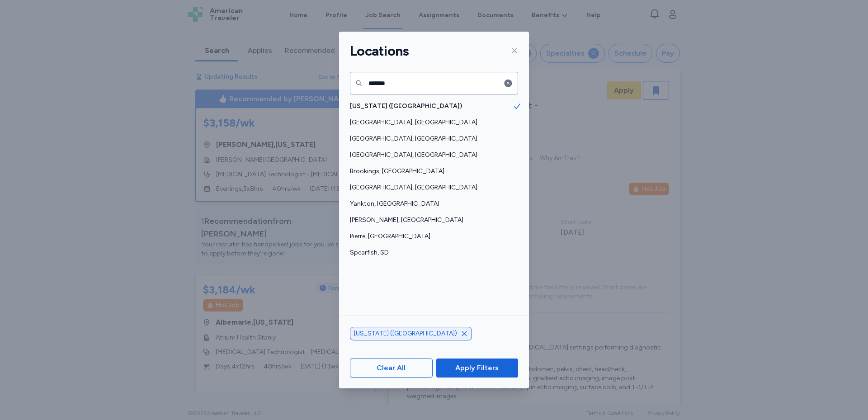  What do you see at coordinates (477, 368) in the screenshot?
I see `span: Apply Filters` at bounding box center [477, 368].